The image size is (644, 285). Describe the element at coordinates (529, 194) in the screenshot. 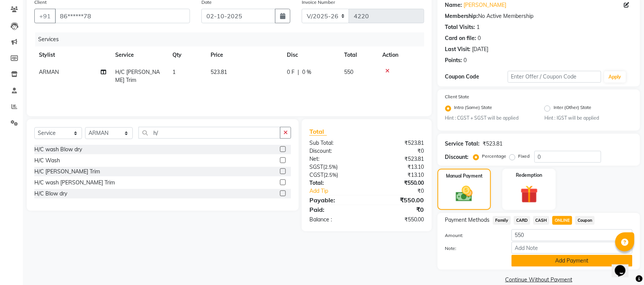

I see `img: _gift.svg` at that location.